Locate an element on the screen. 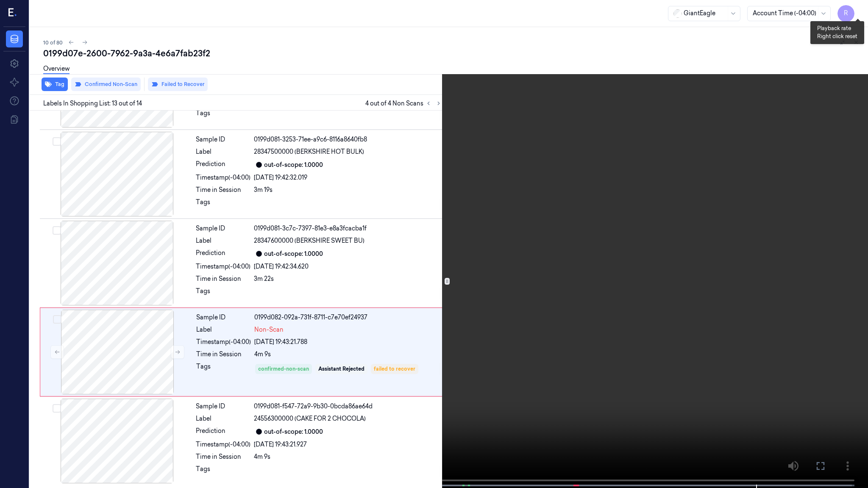 The image size is (868, 488). span: 4 out of 4 Non Scans is located at coordinates (404, 104).